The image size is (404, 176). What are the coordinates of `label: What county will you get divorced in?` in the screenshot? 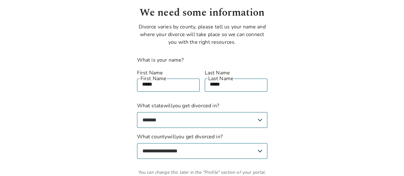 It's located at (202, 146).